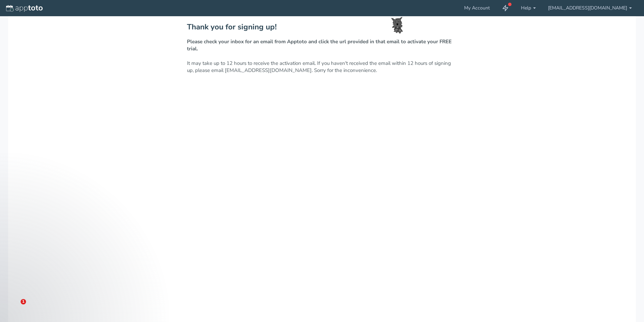 The height and width of the screenshot is (322, 644). What do you see at coordinates (319, 45) in the screenshot?
I see `strong: Please check your inbox for an email from Apptoto and click the url provided in that email to act...` at bounding box center [319, 45].